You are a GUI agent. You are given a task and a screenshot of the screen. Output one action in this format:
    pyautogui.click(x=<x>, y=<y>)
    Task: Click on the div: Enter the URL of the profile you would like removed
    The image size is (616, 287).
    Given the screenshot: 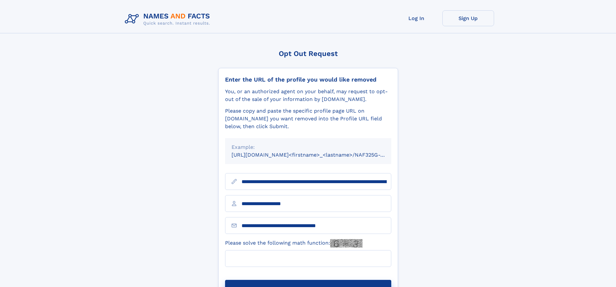 What is the action you would take?
    pyautogui.click(x=308, y=79)
    